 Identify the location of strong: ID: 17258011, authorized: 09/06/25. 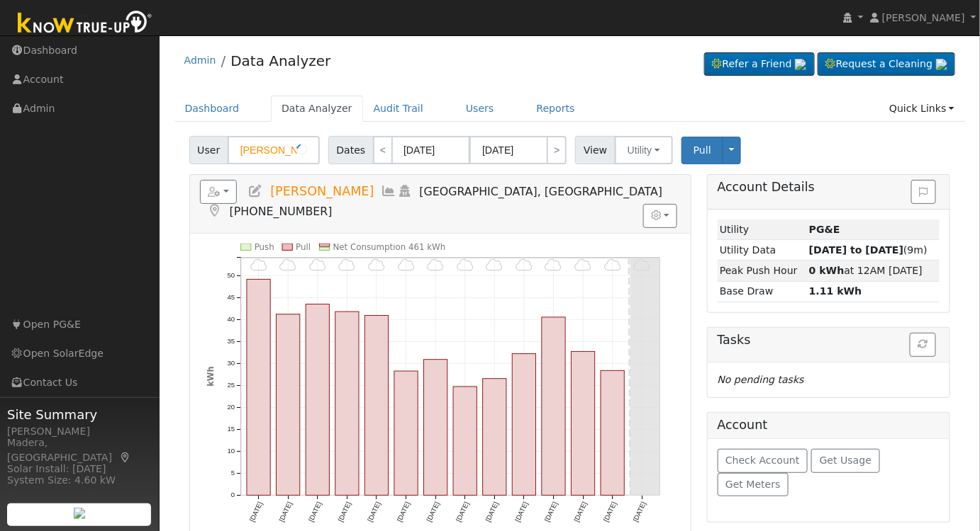
(824, 230).